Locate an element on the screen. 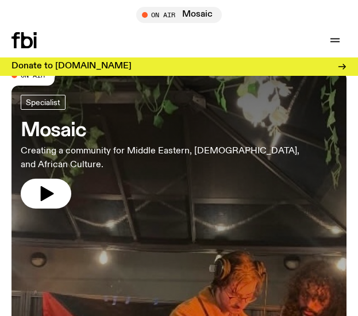  button: On AirMosaic is located at coordinates (179, 15).